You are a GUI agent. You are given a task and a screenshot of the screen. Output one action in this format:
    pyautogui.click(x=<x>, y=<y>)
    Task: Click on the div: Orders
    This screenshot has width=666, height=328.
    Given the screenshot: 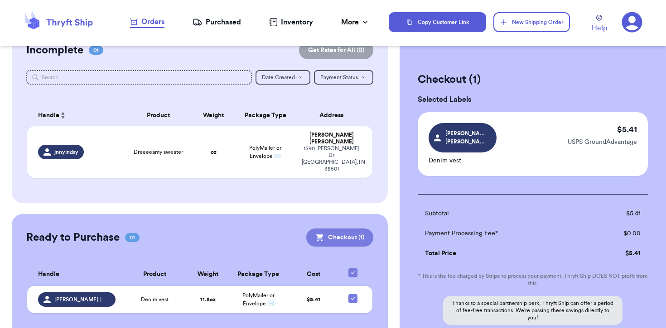 What is the action you would take?
    pyautogui.click(x=147, y=22)
    